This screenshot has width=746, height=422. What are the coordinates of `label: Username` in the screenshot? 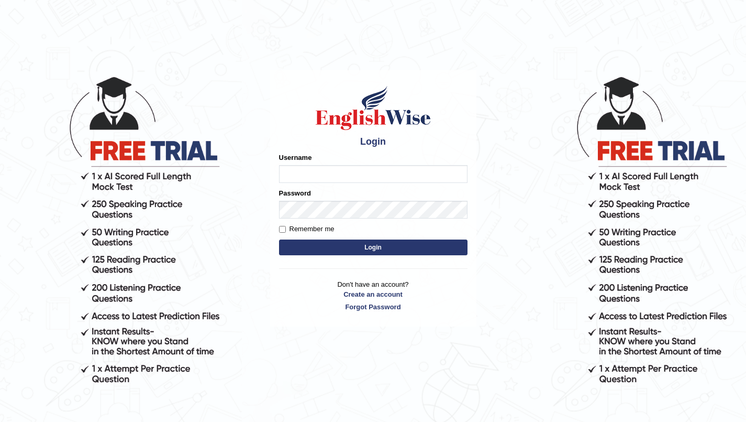 It's located at (295, 157).